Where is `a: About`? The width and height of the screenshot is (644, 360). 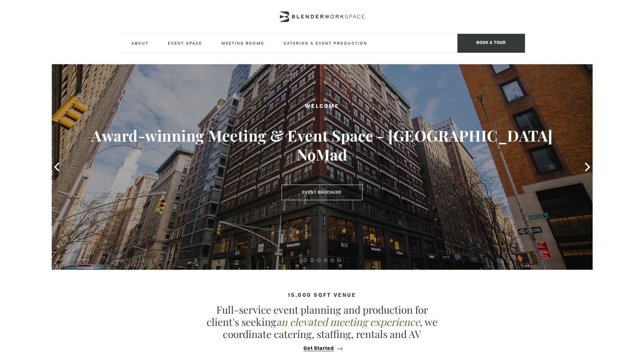 a: About is located at coordinates (140, 43).